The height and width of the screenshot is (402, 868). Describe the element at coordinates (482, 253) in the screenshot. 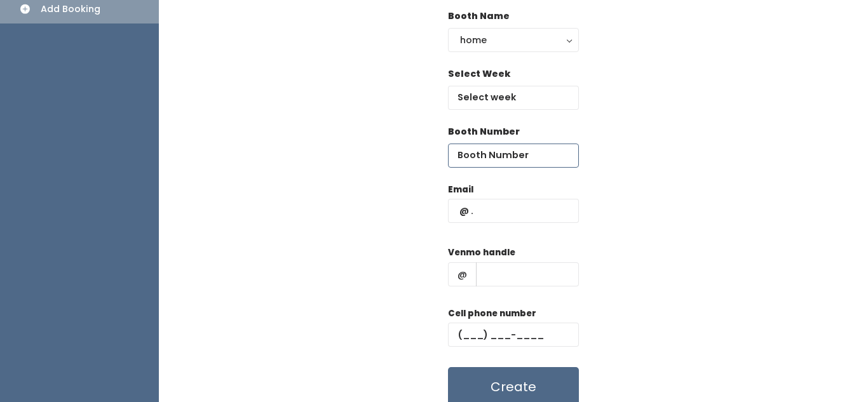

I see `label: Venmo handle` at that location.